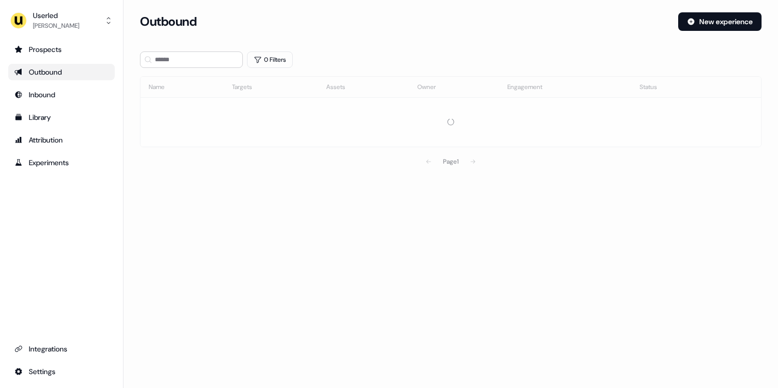  Describe the element at coordinates (61, 163) in the screenshot. I see `div: Experiments` at that location.